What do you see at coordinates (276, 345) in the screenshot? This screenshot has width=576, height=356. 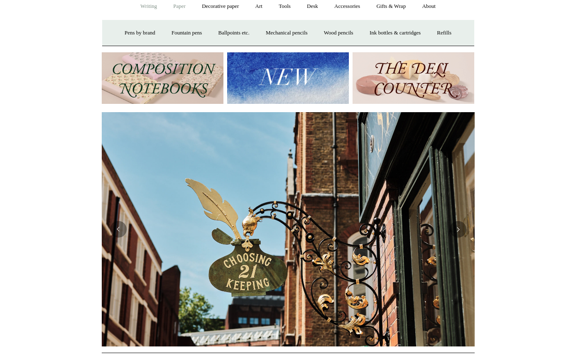 I see `button: Page 1` at bounding box center [276, 345].